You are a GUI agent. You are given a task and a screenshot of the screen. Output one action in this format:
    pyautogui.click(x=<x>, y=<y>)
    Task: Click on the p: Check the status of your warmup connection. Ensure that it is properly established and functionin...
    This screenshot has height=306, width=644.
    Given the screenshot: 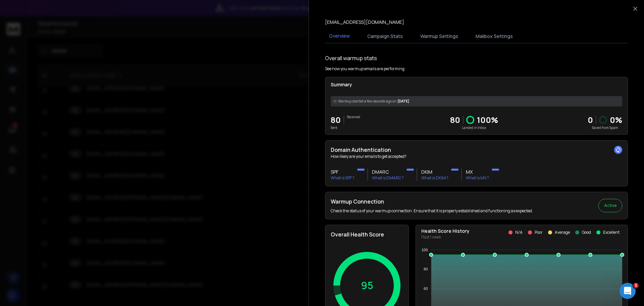 What is the action you would take?
    pyautogui.click(x=432, y=211)
    